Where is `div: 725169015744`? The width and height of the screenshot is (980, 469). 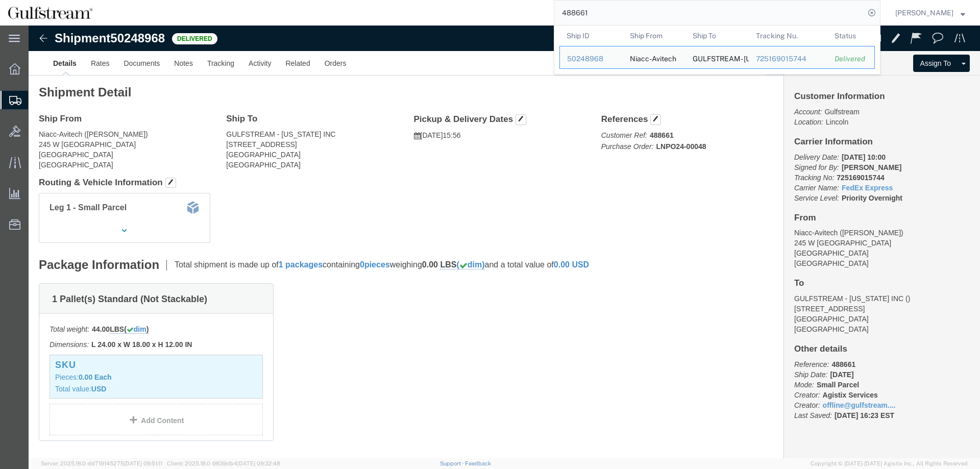 div: 725169015744 is located at coordinates (788, 59).